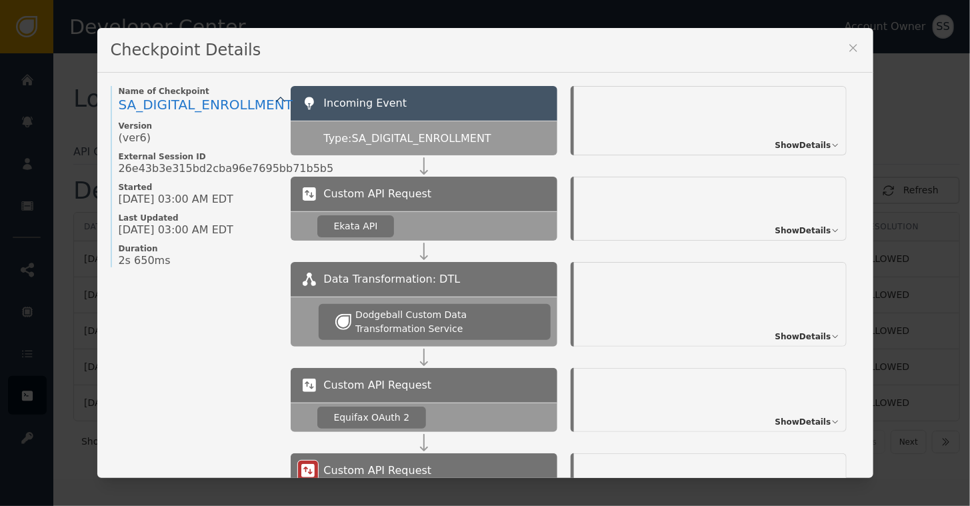  Describe the element at coordinates (365, 103) in the screenshot. I see `span: Incoming Event` at that location.